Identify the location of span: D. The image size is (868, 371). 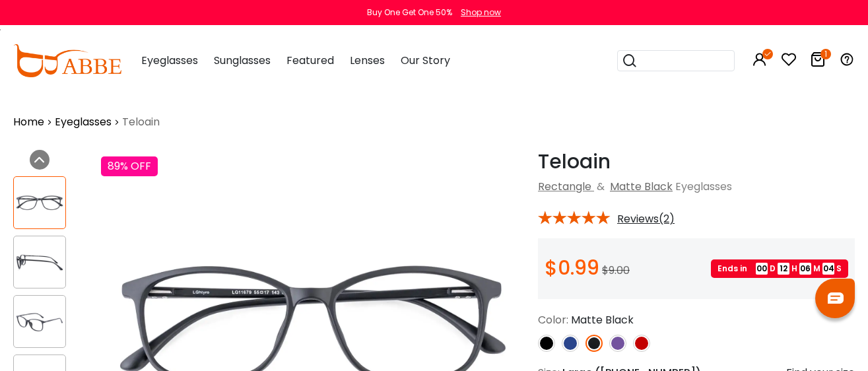
(772, 269).